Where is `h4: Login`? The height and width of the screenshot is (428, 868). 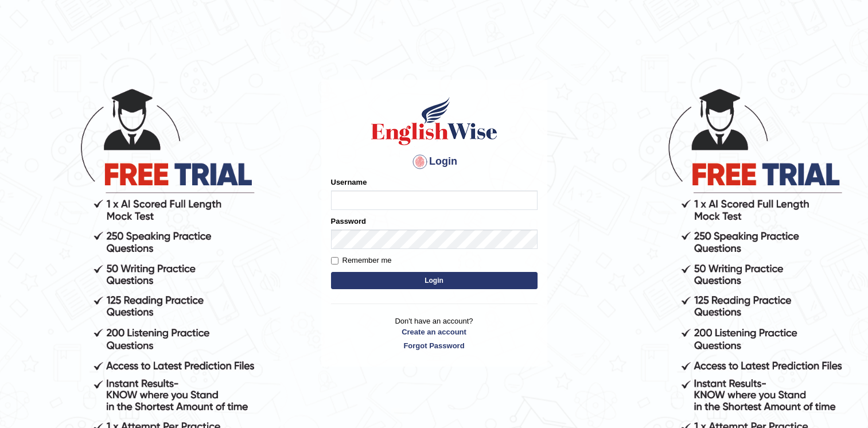
h4: Login is located at coordinates (434, 162).